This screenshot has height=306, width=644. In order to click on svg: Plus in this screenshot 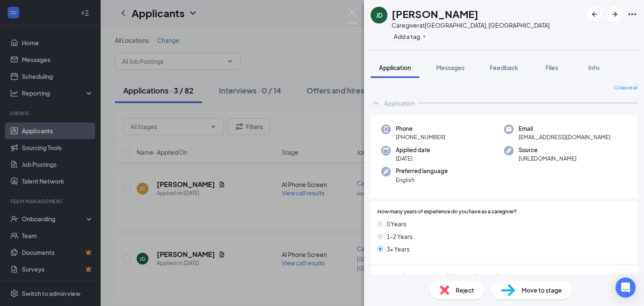, I will do `click(424, 37)`.